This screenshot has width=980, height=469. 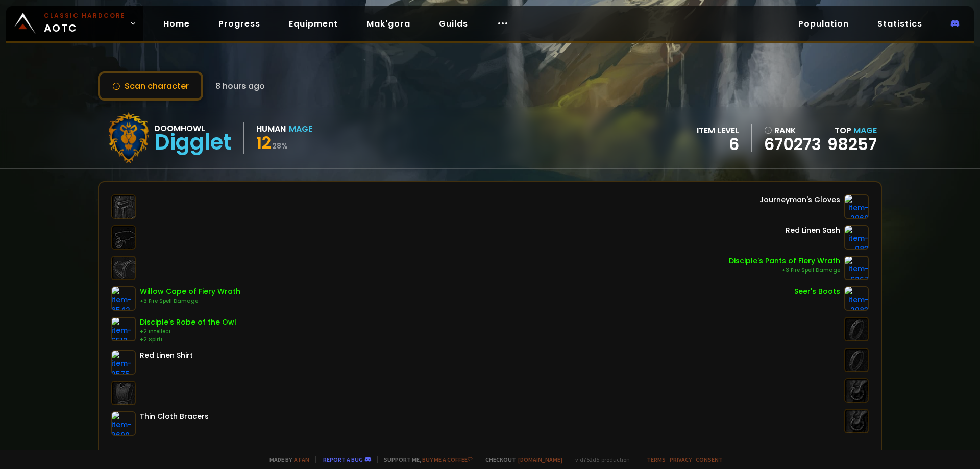 What do you see at coordinates (190, 291) in the screenshot?
I see `div: Willow Cape of Fiery Wrath` at bounding box center [190, 291].